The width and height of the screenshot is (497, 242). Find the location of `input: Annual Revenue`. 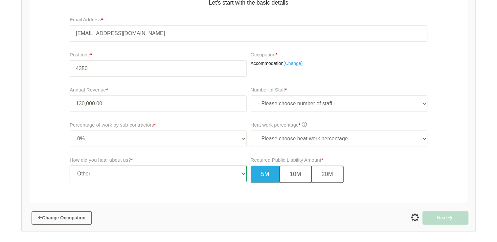

input: Annual Revenue is located at coordinates (158, 104).